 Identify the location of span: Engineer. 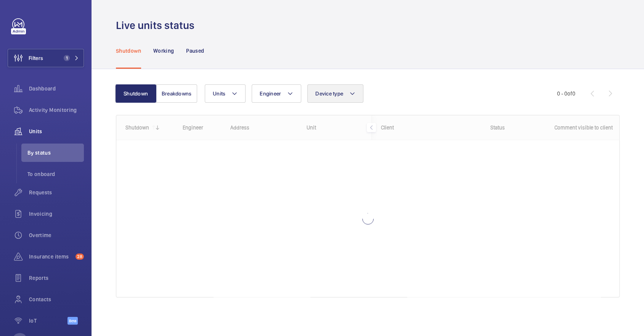
(271, 93).